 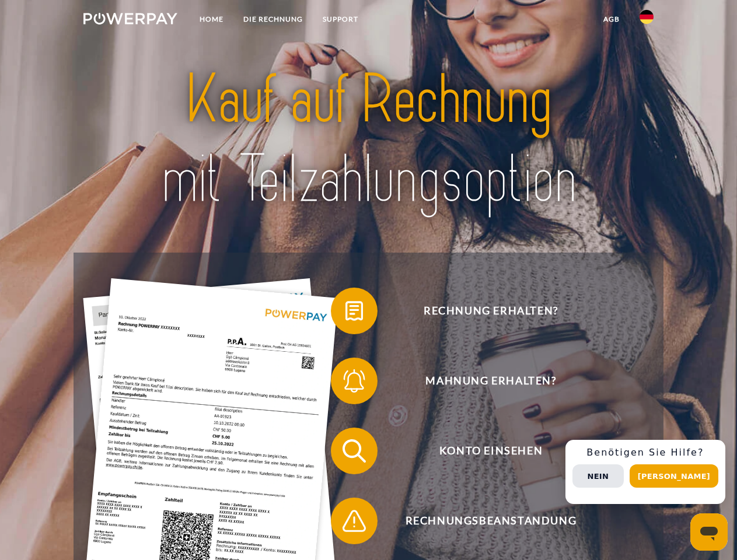 What do you see at coordinates (354, 381) in the screenshot?
I see `img: qb_bell.svg` at bounding box center [354, 381].